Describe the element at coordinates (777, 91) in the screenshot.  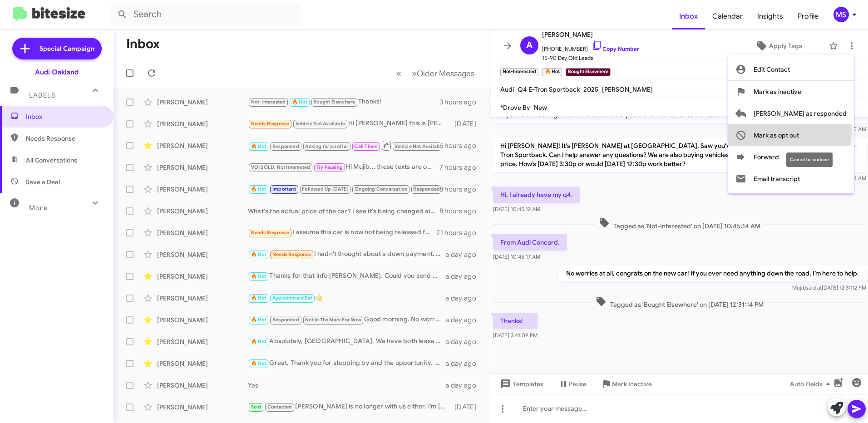
I see `span: Mark as inactive` at that location.